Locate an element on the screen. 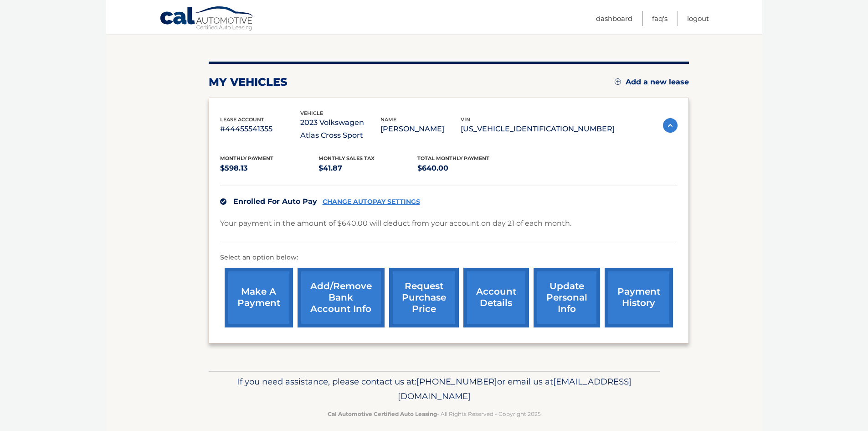 This screenshot has height=431, width=868. a: Add/Remove bank account info is located at coordinates (340, 298).